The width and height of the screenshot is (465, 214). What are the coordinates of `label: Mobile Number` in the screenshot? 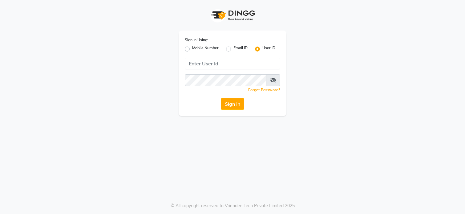 It's located at (206, 49).